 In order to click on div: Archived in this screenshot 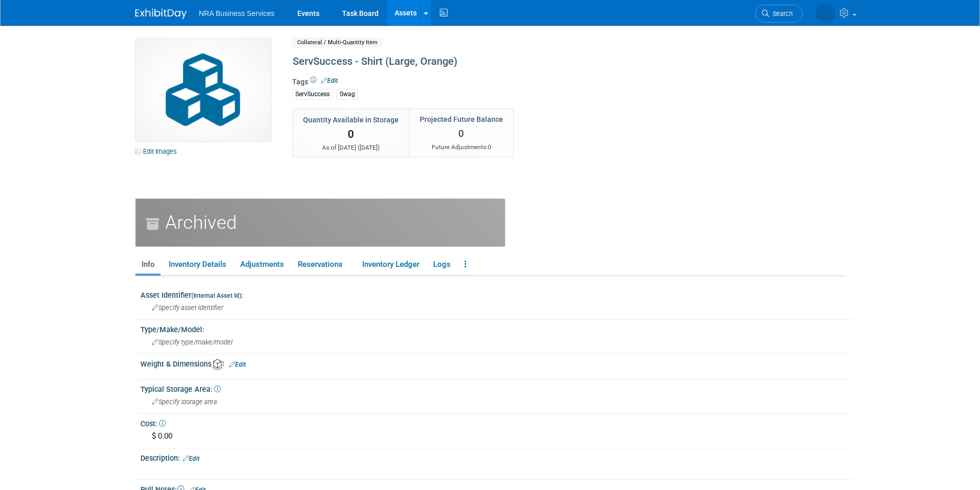, I will do `click(320, 223)`.